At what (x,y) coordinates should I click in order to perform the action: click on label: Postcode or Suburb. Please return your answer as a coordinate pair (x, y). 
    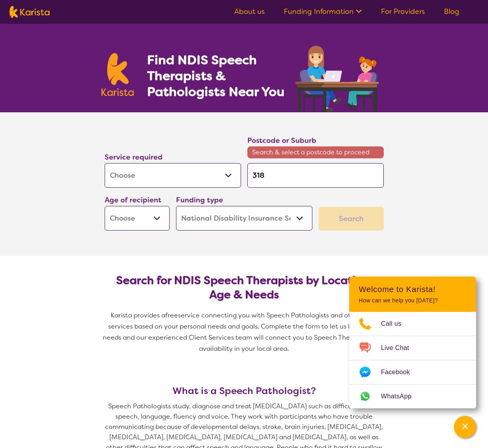
    Looking at the image, I should click on (282, 140).